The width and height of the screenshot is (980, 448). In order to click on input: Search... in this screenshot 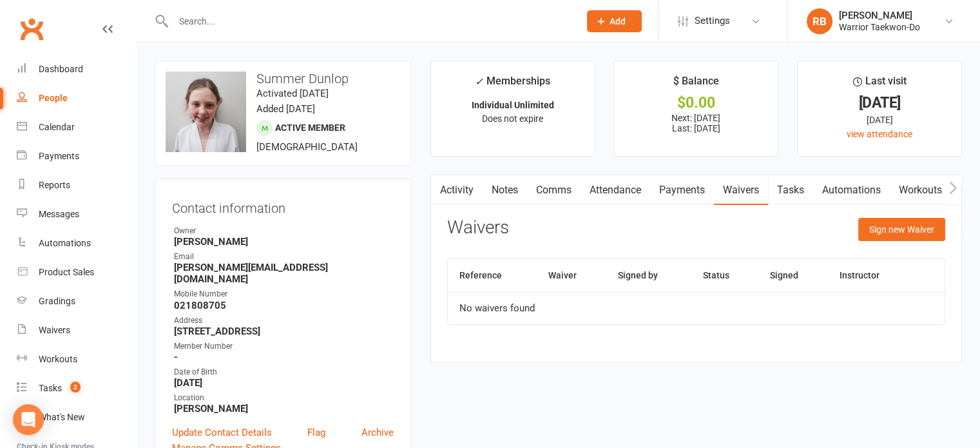, I will do `click(370, 21)`.